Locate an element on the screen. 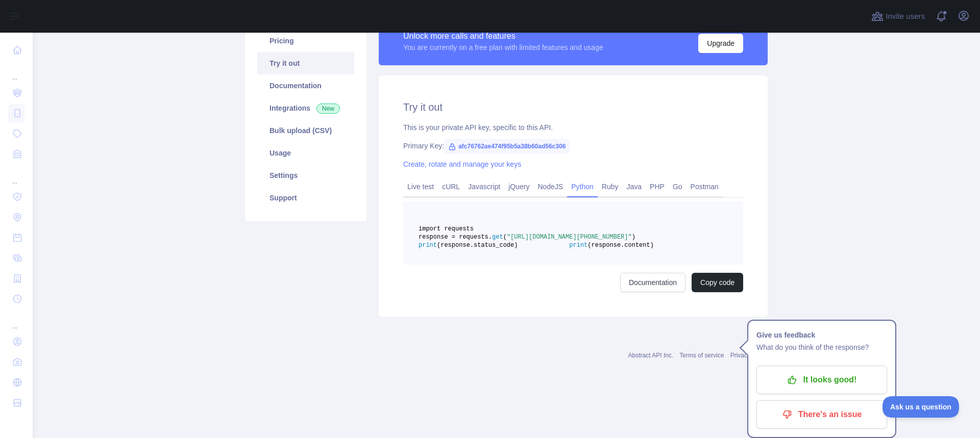  a: Usage is located at coordinates (305, 153).